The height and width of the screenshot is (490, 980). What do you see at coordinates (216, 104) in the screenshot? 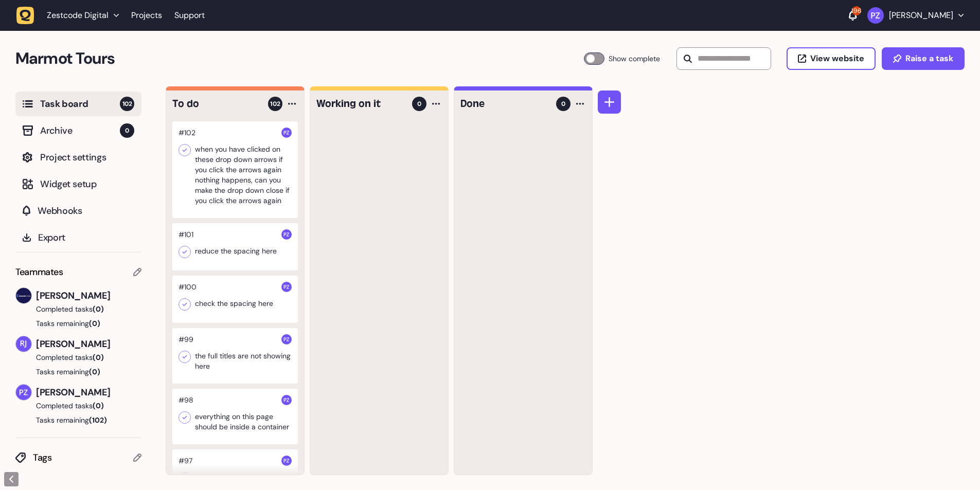
I see `h4: To do` at bounding box center [216, 104].